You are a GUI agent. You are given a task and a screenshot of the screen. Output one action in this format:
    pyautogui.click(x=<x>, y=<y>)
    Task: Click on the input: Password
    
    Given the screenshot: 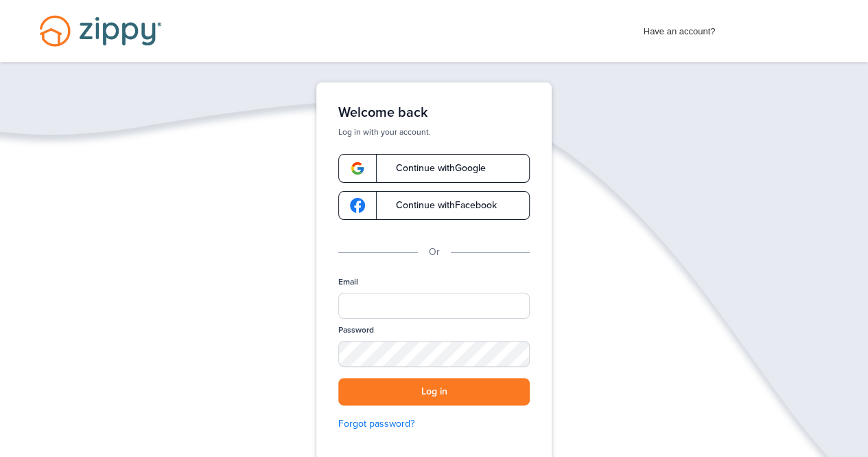 What is the action you would take?
    pyautogui.click(x=433, y=353)
    